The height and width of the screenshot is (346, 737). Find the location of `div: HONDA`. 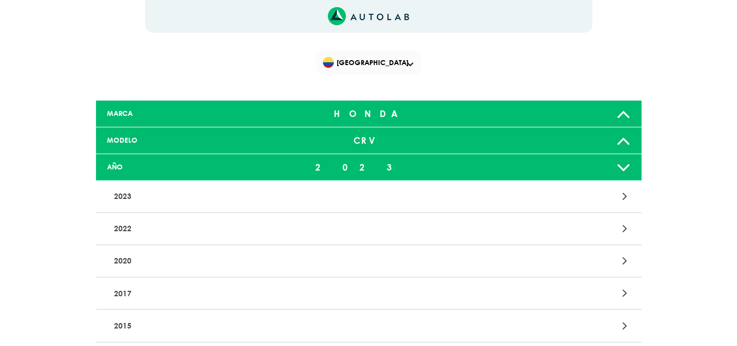

div: HONDA is located at coordinates (369, 114).